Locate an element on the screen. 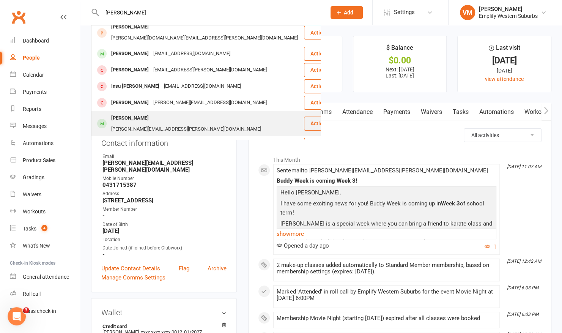 This screenshot has height=333, width=562. a: Dashboard is located at coordinates (45, 41).